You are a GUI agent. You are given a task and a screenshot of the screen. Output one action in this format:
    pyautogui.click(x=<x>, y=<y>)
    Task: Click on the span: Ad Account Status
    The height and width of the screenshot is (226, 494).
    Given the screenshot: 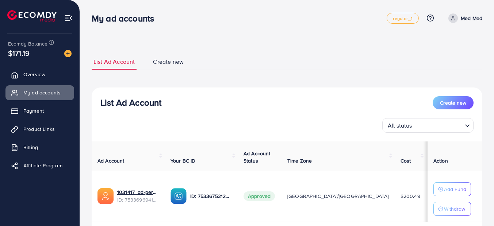 What is the action you would take?
    pyautogui.click(x=257, y=157)
    